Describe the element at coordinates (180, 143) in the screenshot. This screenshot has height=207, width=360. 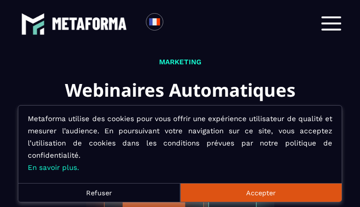
I see `p: Metaforma utilise des cookies pour vous offrir une expérience utilisateur de qualité et mesurer l...` at that location.